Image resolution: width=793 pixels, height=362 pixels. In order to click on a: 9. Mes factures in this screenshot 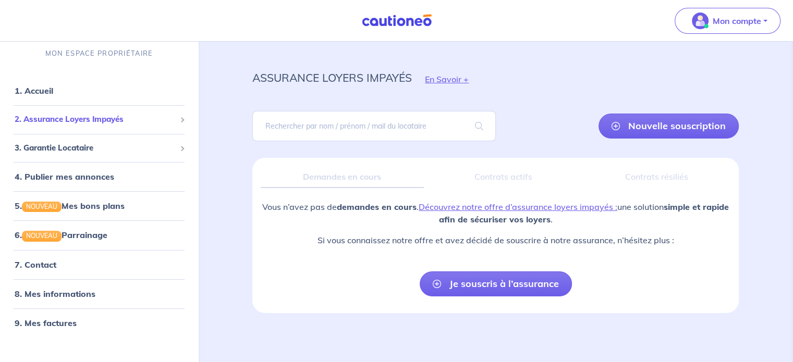, I will do `click(45, 323)`.